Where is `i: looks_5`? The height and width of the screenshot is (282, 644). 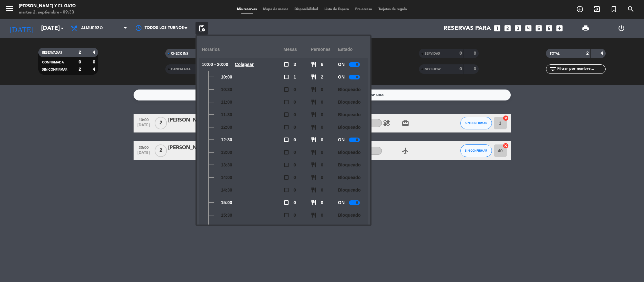 i: looks_5 is located at coordinates (538, 28).